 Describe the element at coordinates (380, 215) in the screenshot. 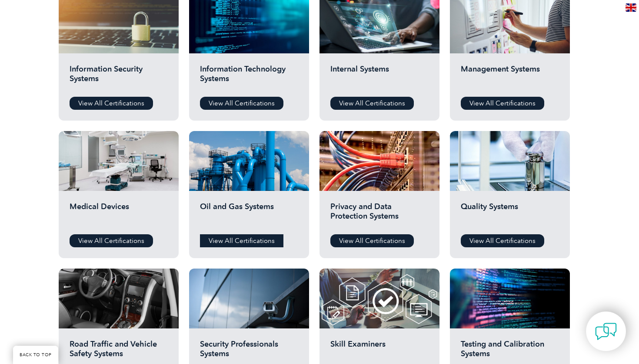

I see `h2: Privacy and Data Protection Systems` at that location.